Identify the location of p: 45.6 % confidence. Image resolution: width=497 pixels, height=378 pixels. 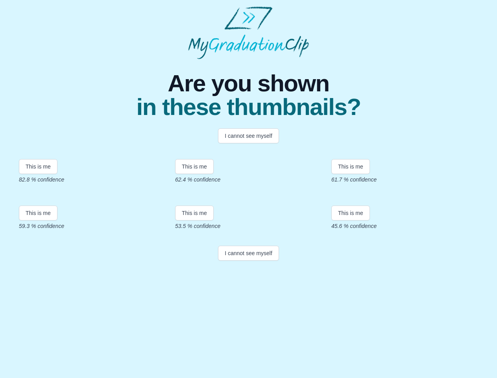
(405, 226).